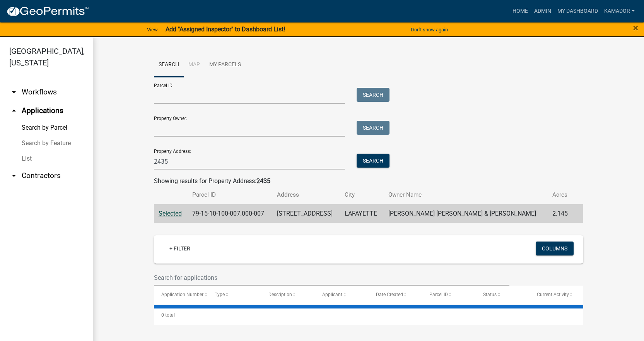 The width and height of the screenshot is (644, 341). What do you see at coordinates (368, 315) in the screenshot?
I see `div: 0 total` at bounding box center [368, 315].